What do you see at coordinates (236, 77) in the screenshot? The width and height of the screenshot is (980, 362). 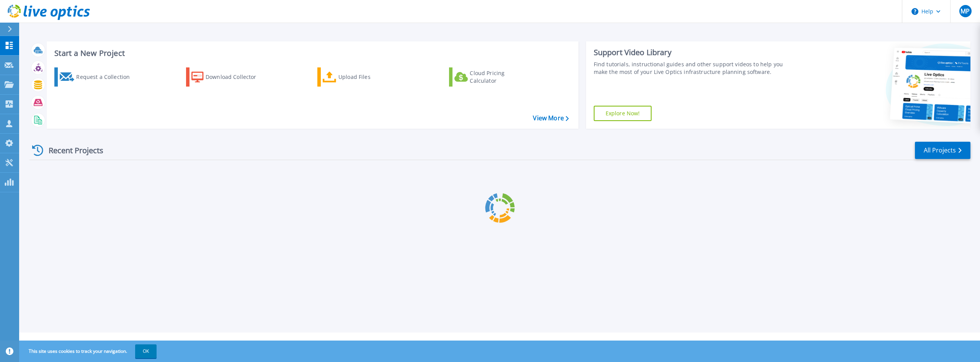 I see `div: Download Collector` at bounding box center [236, 77].